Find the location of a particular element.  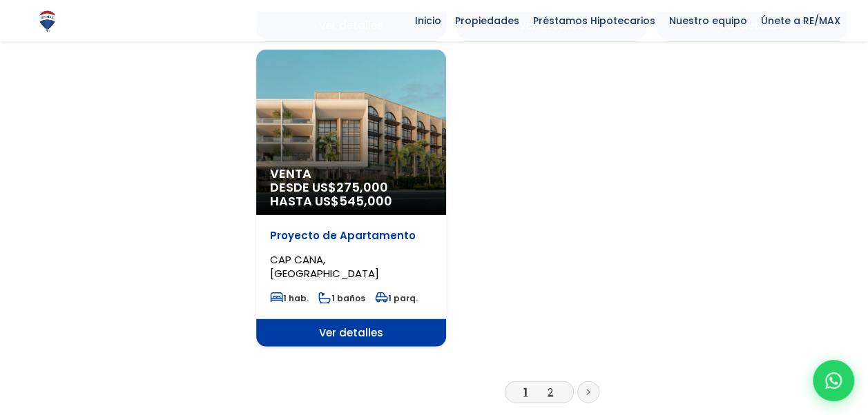

p: Proyecto de Apartamento is located at coordinates (350, 236).